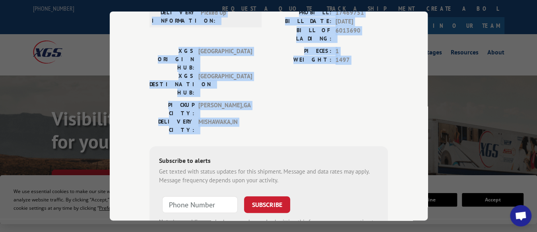  Describe the element at coordinates (172, 59) in the screenshot. I see `label: XGS ORIGIN HUB:` at that location.